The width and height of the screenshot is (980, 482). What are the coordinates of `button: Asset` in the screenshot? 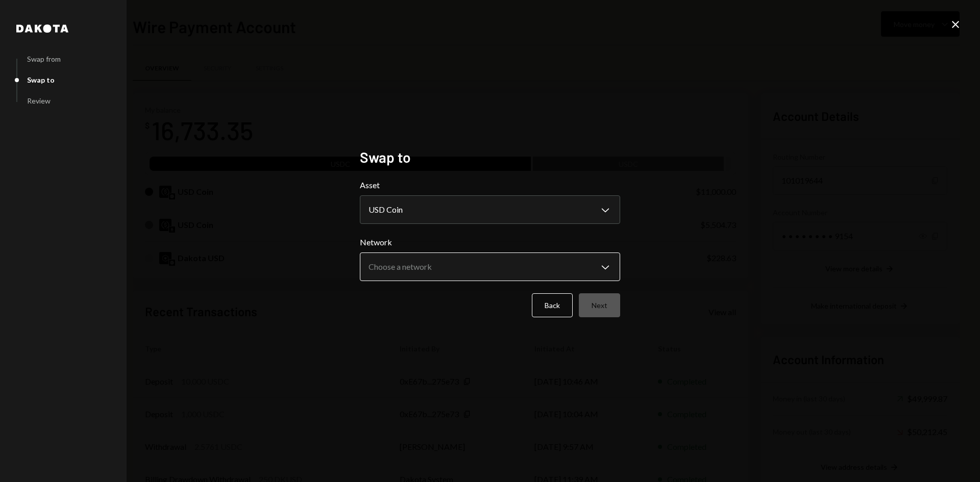 It's located at (490, 210).